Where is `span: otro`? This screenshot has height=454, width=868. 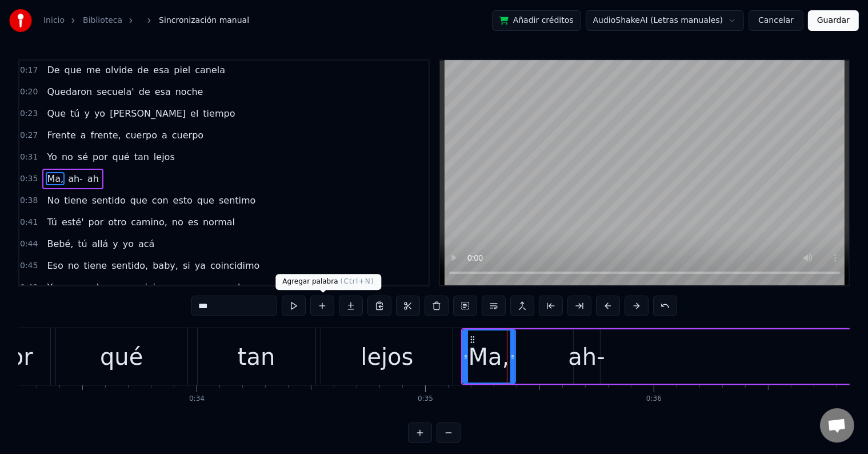 span: otro is located at coordinates (117, 222).